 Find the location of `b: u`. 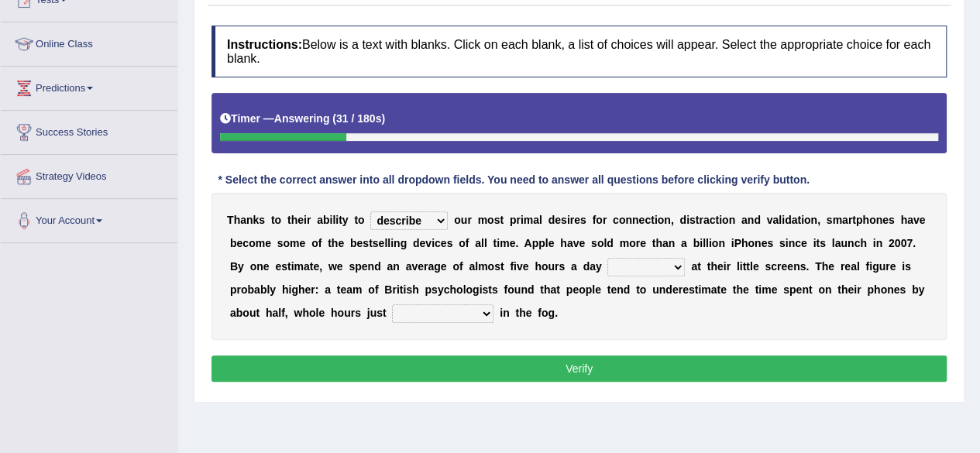

b: u is located at coordinates (464, 220).